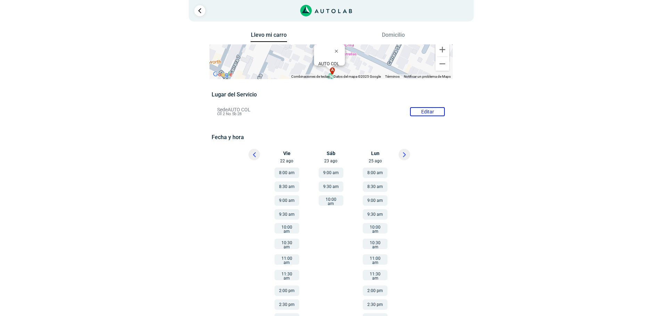  Describe the element at coordinates (331, 94) in the screenshot. I see `h5: Lugar del Servicio` at that location.